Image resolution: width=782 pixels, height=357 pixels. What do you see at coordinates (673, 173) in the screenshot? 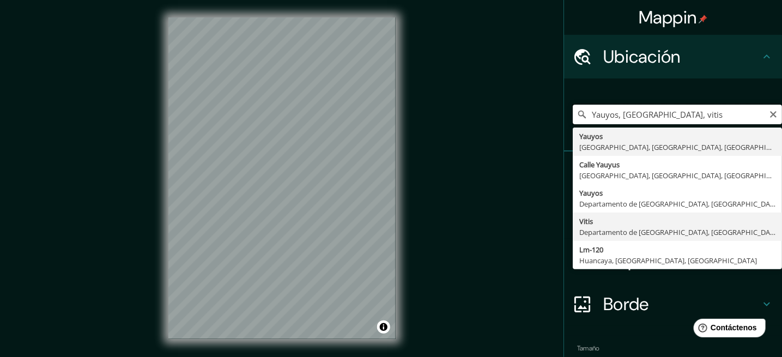
I see `div: Patas` at bounding box center [673, 173].